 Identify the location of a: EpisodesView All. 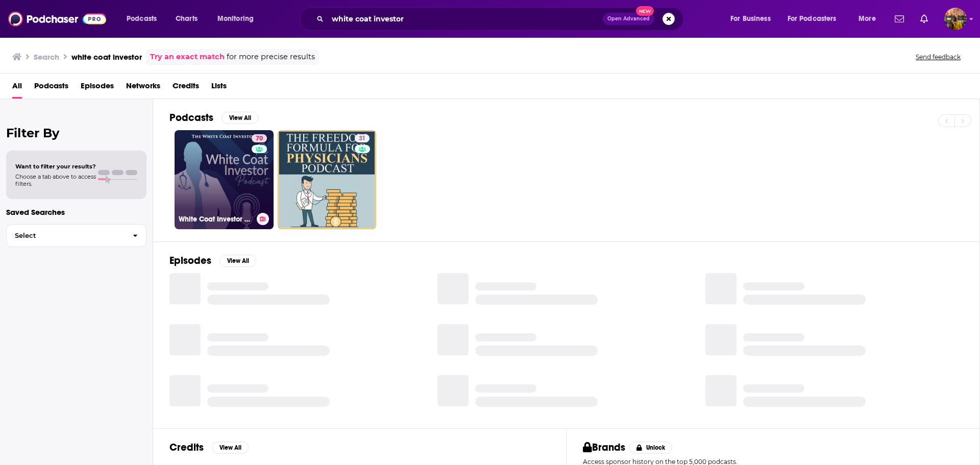
(213, 260).